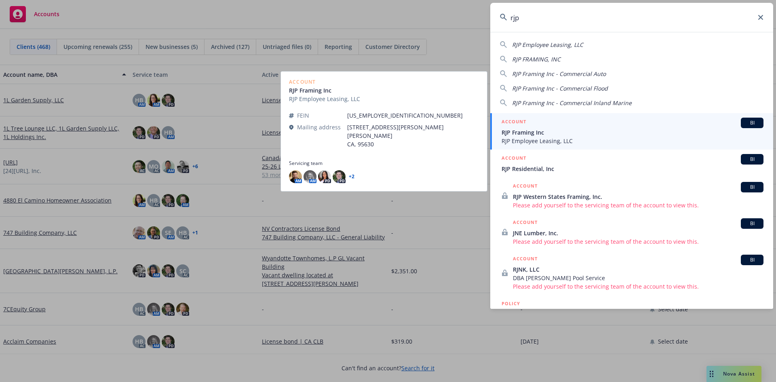 The width and height of the screenshot is (776, 382). What do you see at coordinates (632, 17) in the screenshot?
I see `input: Search...` at bounding box center [632, 17].